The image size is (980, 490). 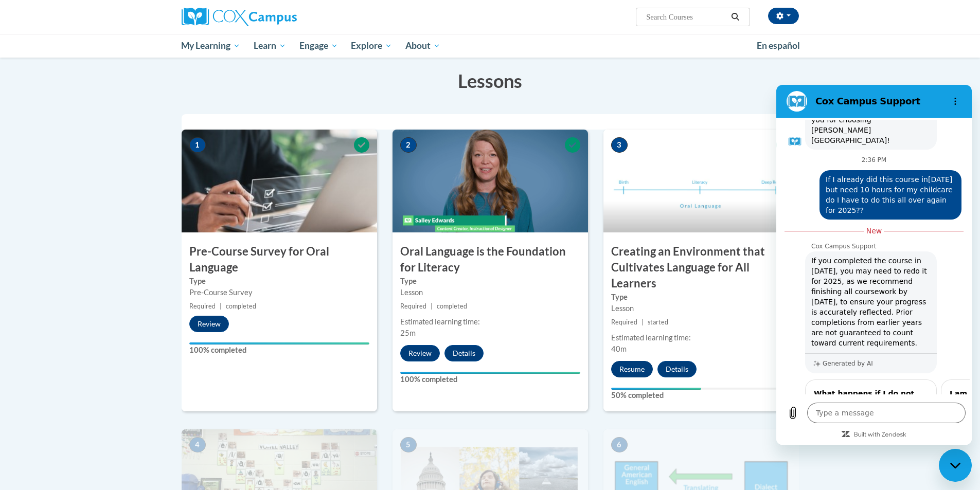 I want to click on p: Cox Campus Support, so click(x=114, y=162).